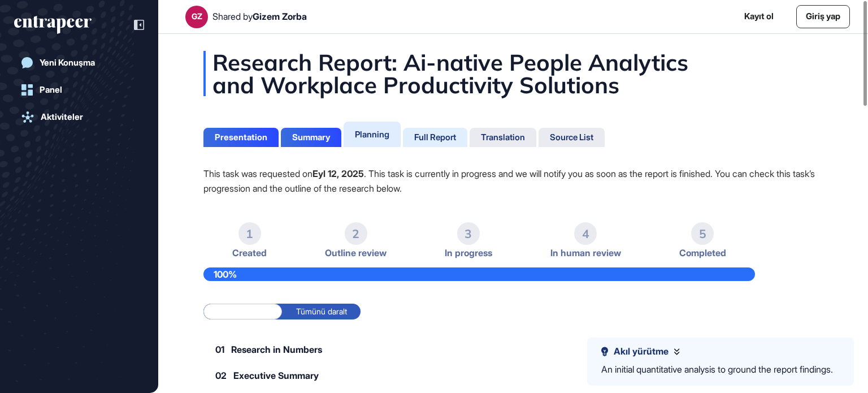 The width and height of the screenshot is (868, 393). I want to click on label: Tümünü daralt, so click(321, 311).